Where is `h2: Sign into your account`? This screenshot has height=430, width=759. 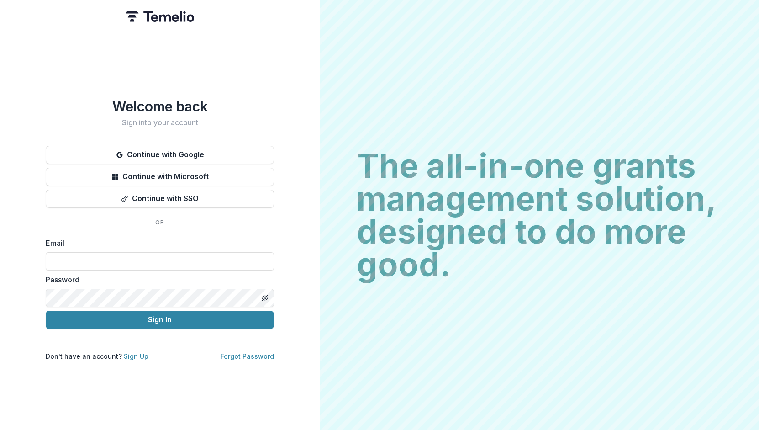 h2: Sign into your account is located at coordinates (160, 122).